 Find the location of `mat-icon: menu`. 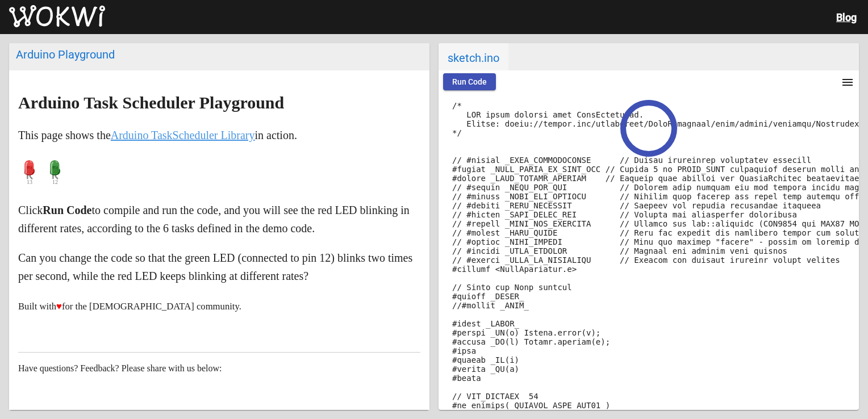

mat-icon: menu is located at coordinates (848, 82).